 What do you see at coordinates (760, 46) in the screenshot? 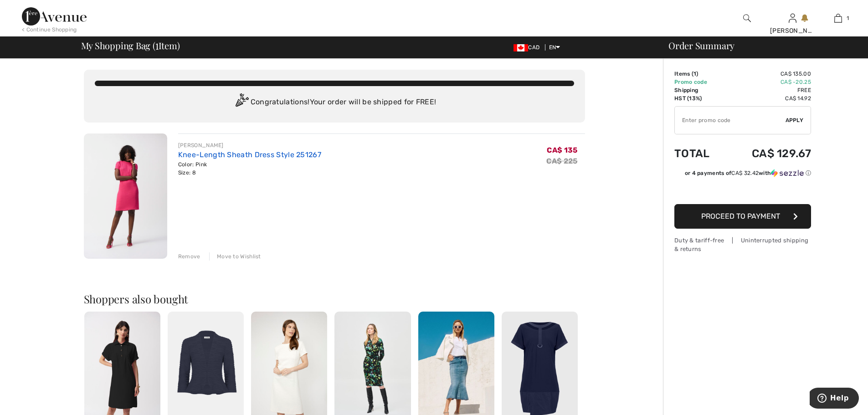
I see `div: Order Summary` at bounding box center [760, 46].